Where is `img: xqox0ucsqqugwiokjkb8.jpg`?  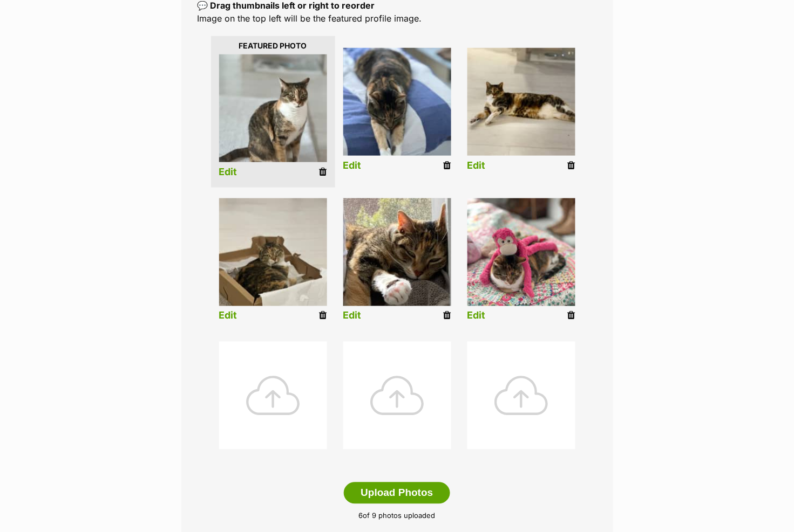 img: xqox0ucsqqugwiokjkb8.jpg is located at coordinates (273, 108).